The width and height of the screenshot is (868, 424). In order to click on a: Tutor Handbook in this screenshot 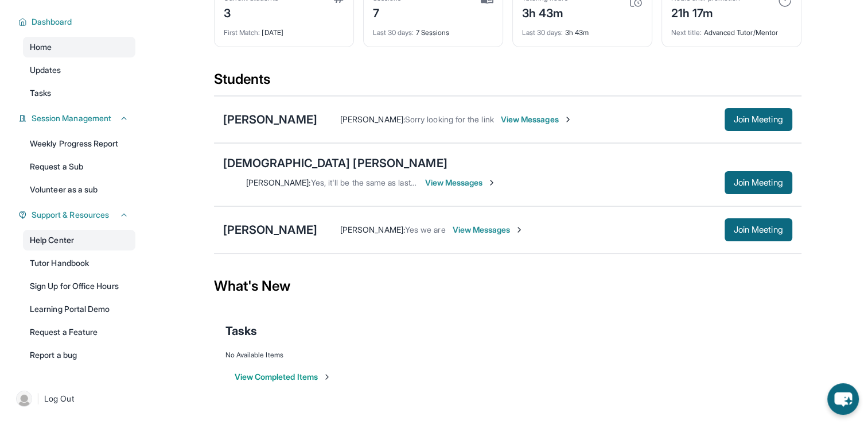, I will do `click(79, 263)`.